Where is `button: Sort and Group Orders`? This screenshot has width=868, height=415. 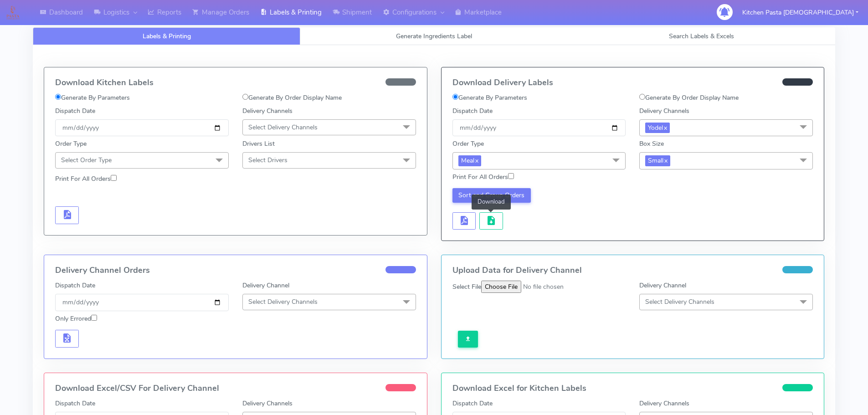
button: Sort and Group Orders is located at coordinates (492, 196).